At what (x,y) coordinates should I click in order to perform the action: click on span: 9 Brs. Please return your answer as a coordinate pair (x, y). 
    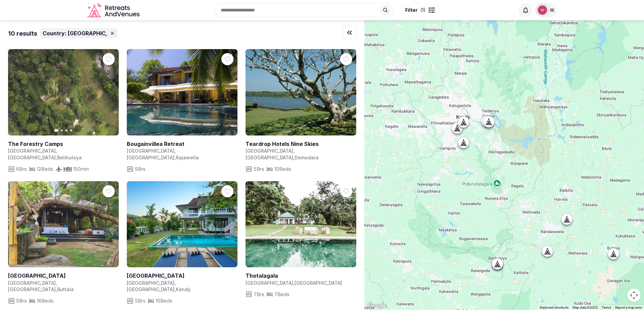
    Looking at the image, I should click on (140, 168).